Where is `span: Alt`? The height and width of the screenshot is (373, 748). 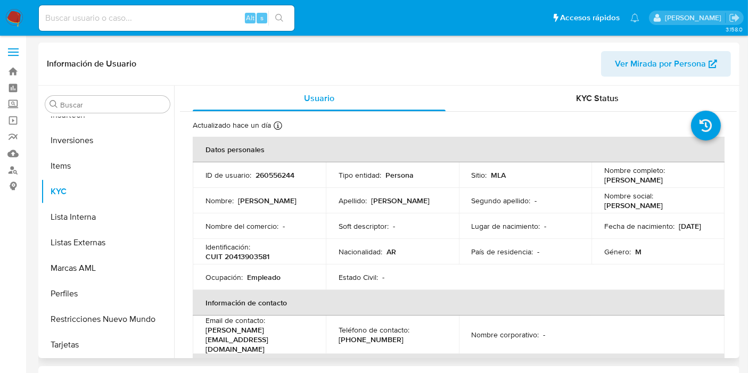
span: Alt is located at coordinates (250, 18).